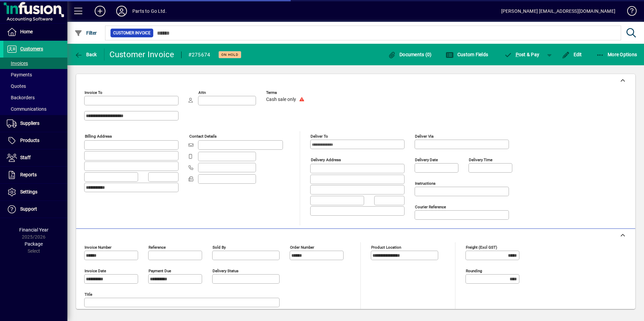 The image size is (644, 321). What do you see at coordinates (202, 93) in the screenshot?
I see `mat-label: Attn` at bounding box center [202, 93].